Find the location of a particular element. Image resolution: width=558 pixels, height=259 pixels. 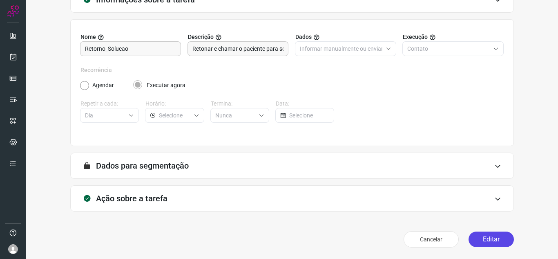

span: Nome is located at coordinates (88, 37).